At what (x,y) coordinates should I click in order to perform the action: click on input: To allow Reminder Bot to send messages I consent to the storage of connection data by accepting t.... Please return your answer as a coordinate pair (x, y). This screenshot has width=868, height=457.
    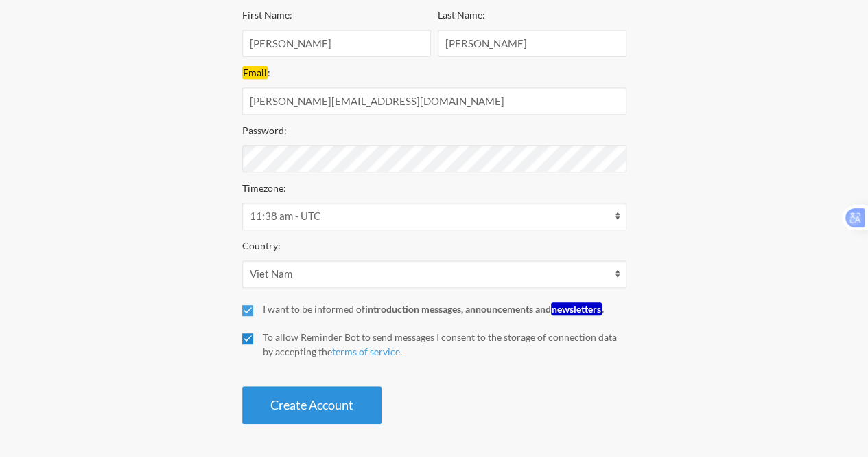
    Looking at the image, I should click on (247, 339).